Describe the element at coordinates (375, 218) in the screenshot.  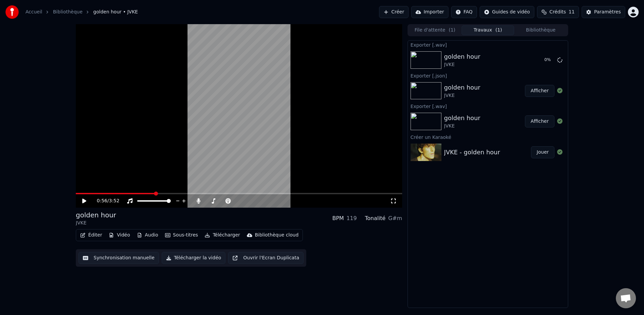
I see `div: Tonalité` at that location.